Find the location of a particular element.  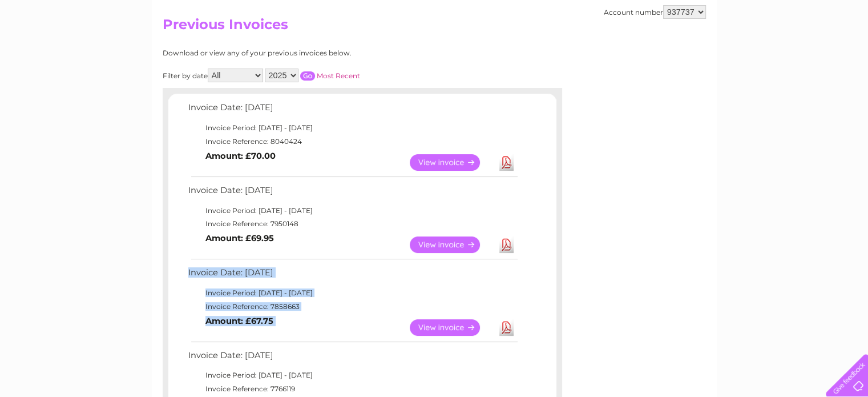

a: Contact is located at coordinates (805, 53).